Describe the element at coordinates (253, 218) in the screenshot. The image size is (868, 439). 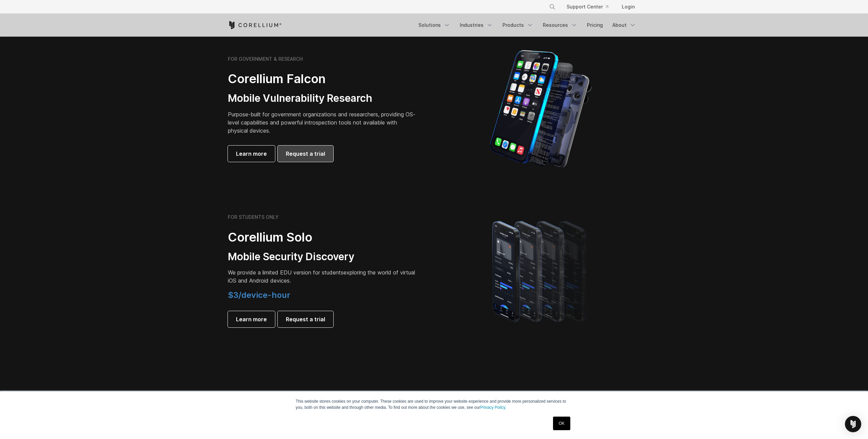
I see `h6: FOR STUDENTS ONLY` at that location.